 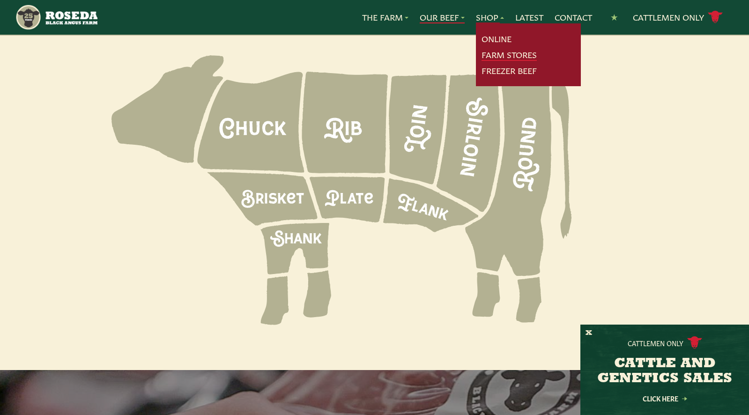 What do you see at coordinates (574, 17) in the screenshot?
I see `a: Contact` at bounding box center [574, 17].